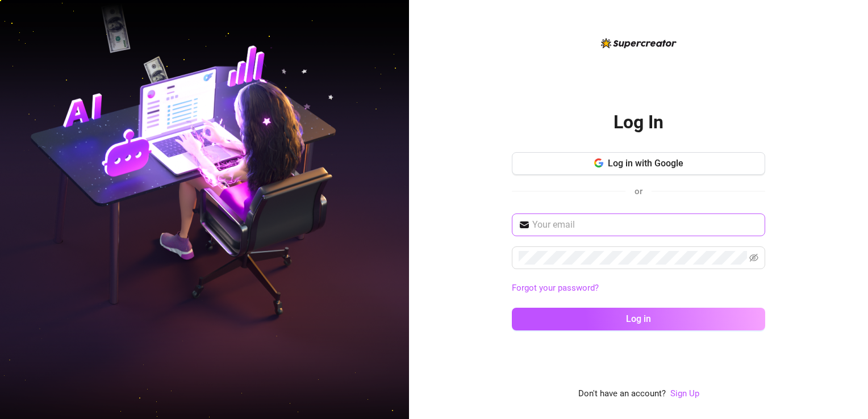 This screenshot has height=419, width=868. Describe the element at coordinates (639, 164) in the screenshot. I see `button: Log in with Google` at that location.